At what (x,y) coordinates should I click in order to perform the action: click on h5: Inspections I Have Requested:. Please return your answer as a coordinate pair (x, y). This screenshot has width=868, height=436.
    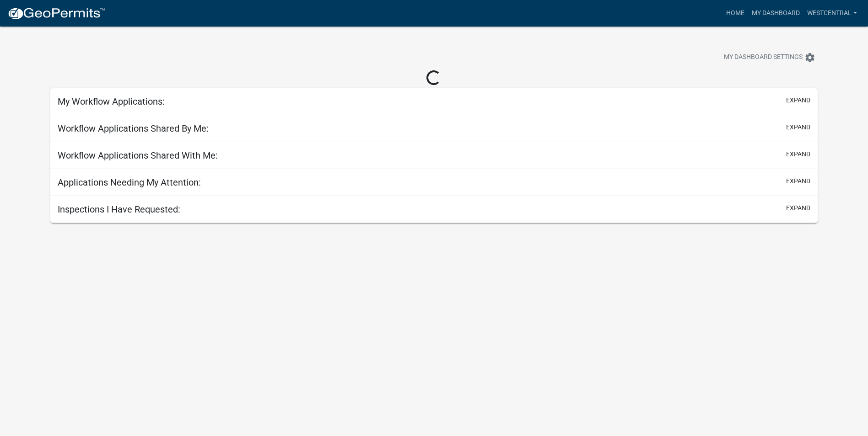
    Looking at the image, I should click on (119, 209).